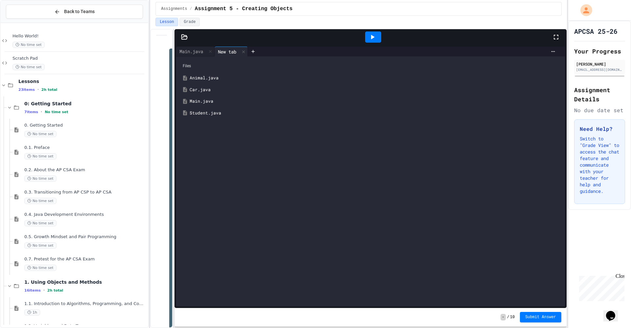 This screenshot has height=328, width=631. What do you see at coordinates (599, 110) in the screenshot?
I see `div: No due date set` at bounding box center [599, 110].